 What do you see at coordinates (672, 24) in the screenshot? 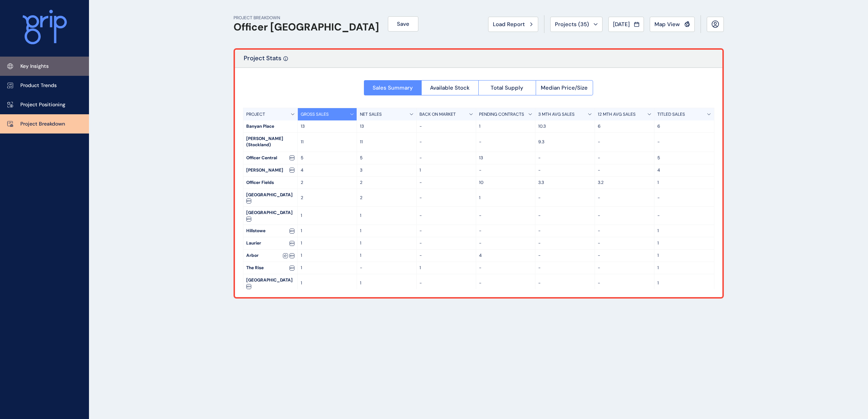
I see `button: Map View` at bounding box center [672, 24].